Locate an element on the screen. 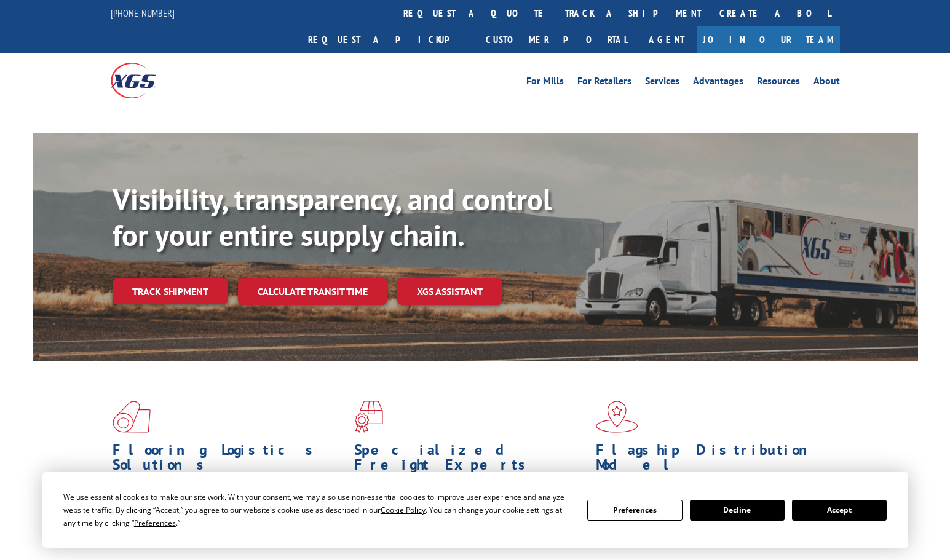 This screenshot has width=950, height=560. img: xgs-icon-total-supply-chain-intelligence-red is located at coordinates (131, 417).